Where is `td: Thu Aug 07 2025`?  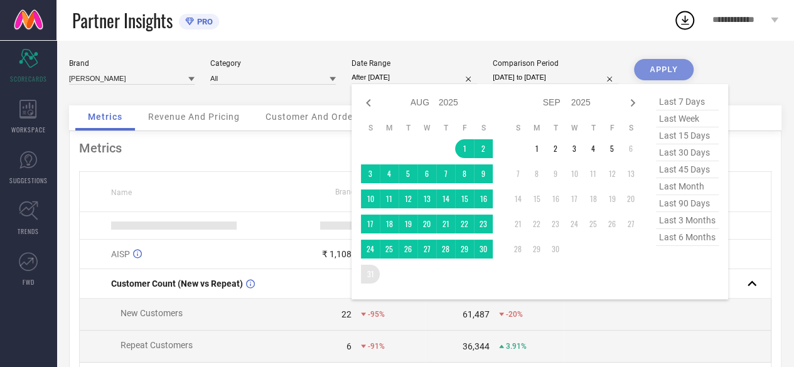
td: Thu Aug 07 2025 is located at coordinates (446, 174).